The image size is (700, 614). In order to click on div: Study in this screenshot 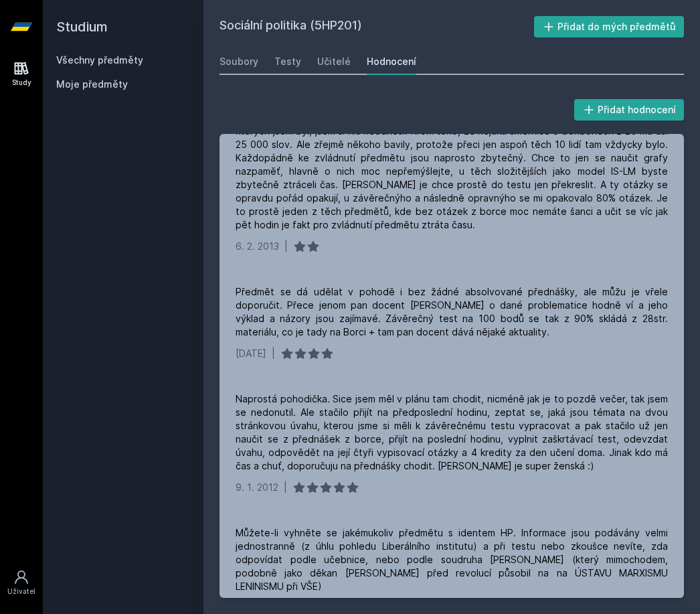, I will do `click(21, 82)`.